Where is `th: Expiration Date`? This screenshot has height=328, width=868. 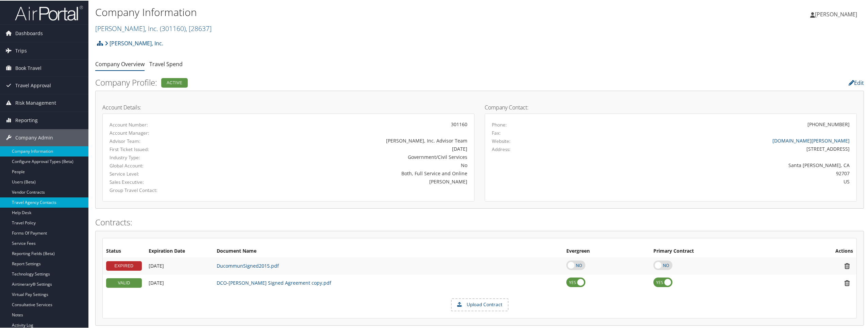
th: Expiration Date is located at coordinates (179, 251).